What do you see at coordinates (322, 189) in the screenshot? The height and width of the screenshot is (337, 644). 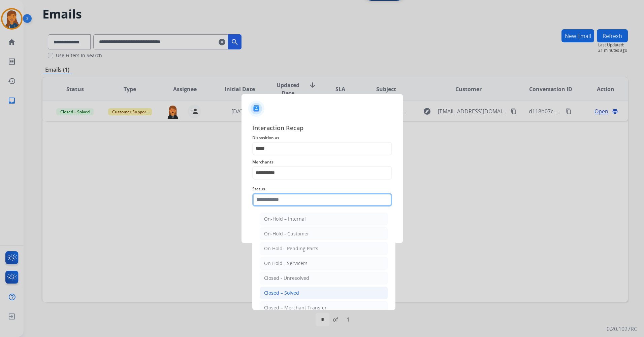 I see `span: Status` at bounding box center [322, 189].